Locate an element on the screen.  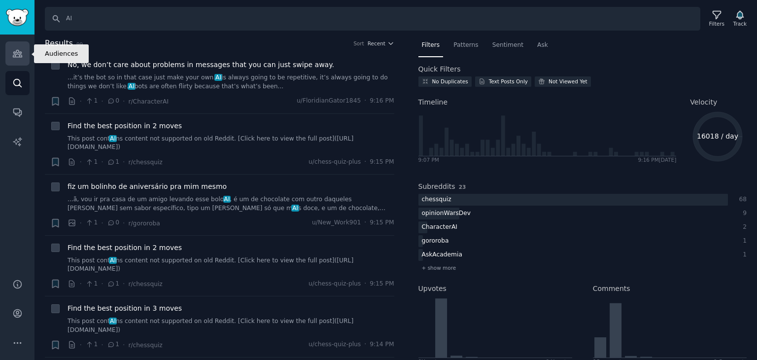
span: Patterns is located at coordinates (466, 45).